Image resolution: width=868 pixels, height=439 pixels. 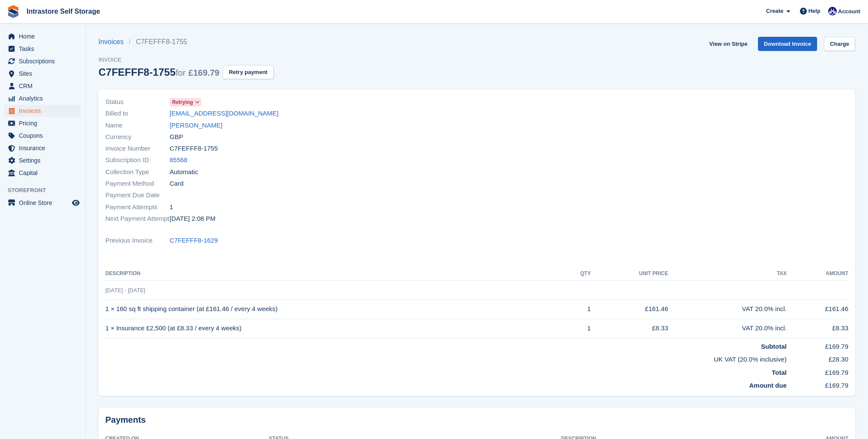 I want to click on th: Amount, so click(x=817, y=274).